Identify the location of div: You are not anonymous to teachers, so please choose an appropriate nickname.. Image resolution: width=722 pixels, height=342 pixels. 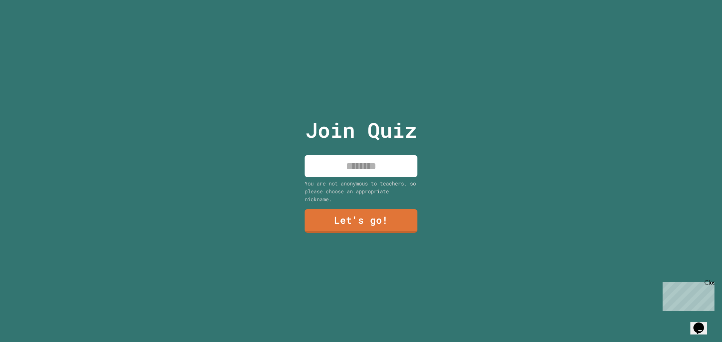
(361, 191).